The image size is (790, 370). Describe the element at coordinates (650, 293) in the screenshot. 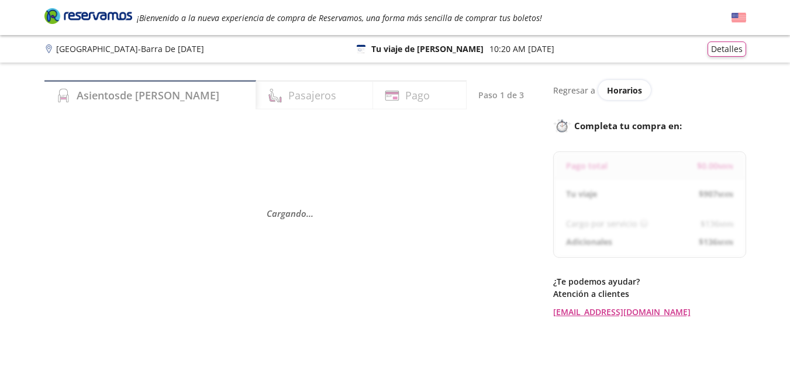

I see `p: Atención a clientes` at that location.